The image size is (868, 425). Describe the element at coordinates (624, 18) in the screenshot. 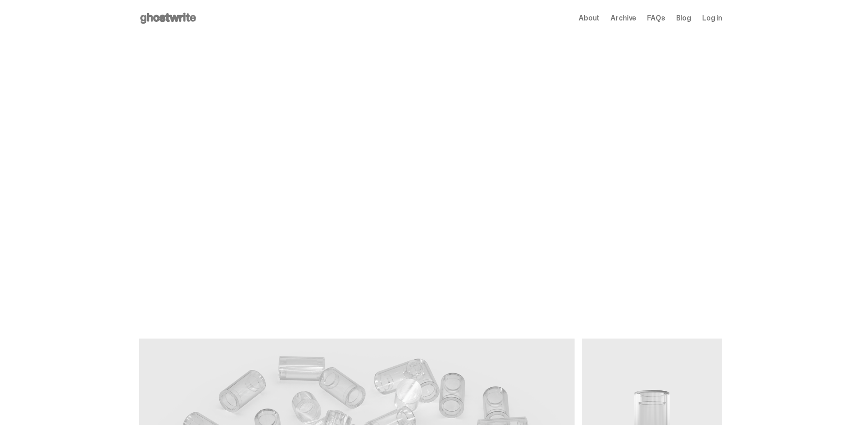

I see `span: Archive` at that location.